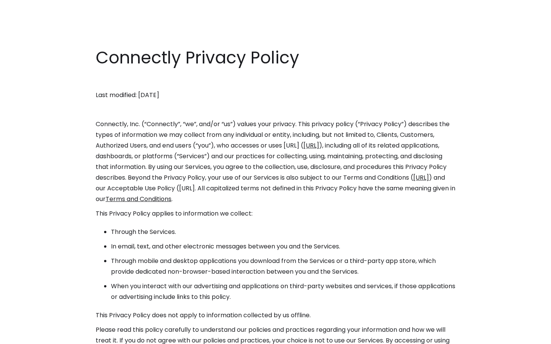  What do you see at coordinates (276, 316) in the screenshot?
I see `p: This Privacy Policy does not apply to information collected by us offline.` at bounding box center [276, 316].